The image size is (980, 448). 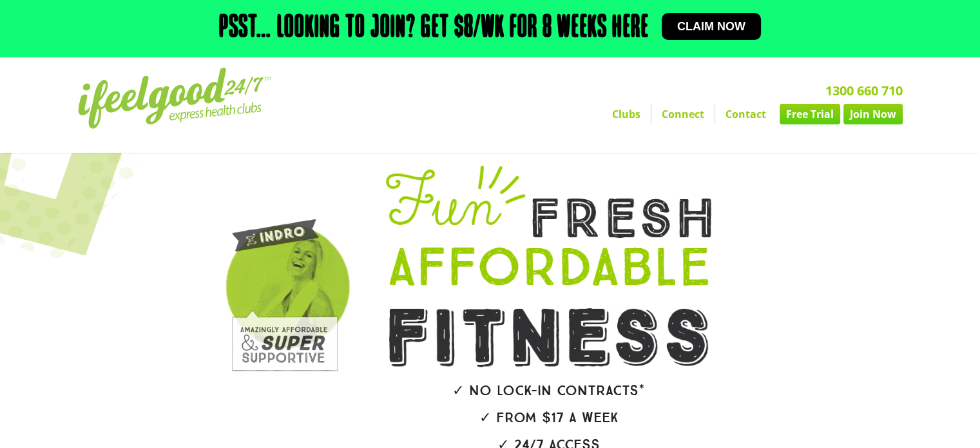 What do you see at coordinates (627, 114) in the screenshot?
I see `a: Clubs` at bounding box center [627, 114].